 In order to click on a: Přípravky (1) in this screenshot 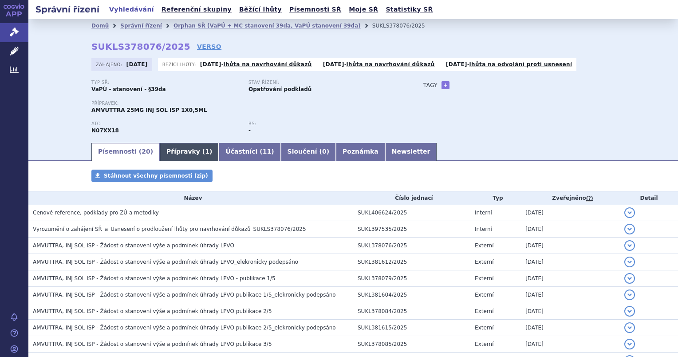, I will do `click(189, 152)`.